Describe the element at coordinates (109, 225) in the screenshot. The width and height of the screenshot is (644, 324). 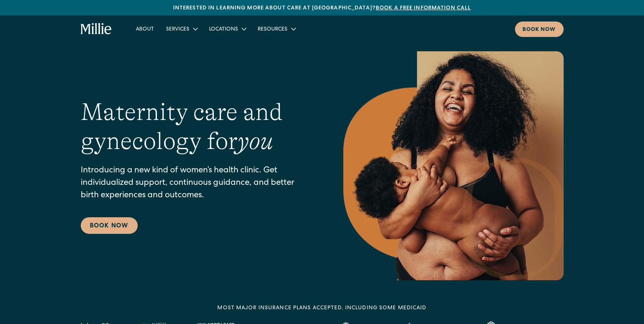
I see `a: Book Now` at that location.